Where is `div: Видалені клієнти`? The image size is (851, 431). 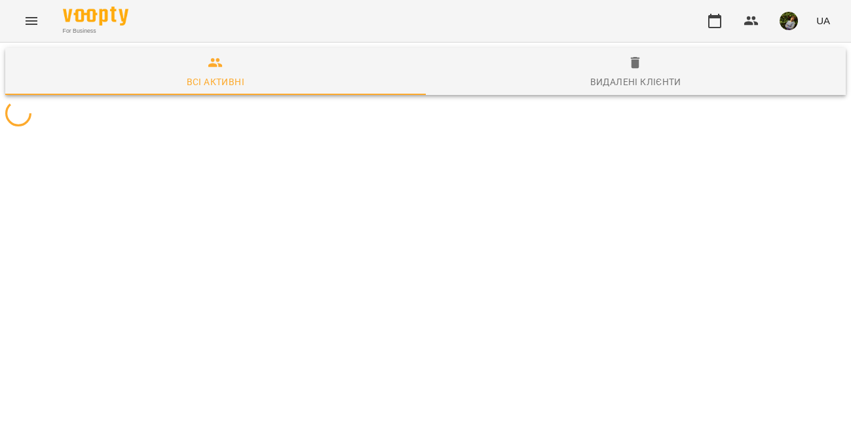 div: Видалені клієнти is located at coordinates (636, 82).